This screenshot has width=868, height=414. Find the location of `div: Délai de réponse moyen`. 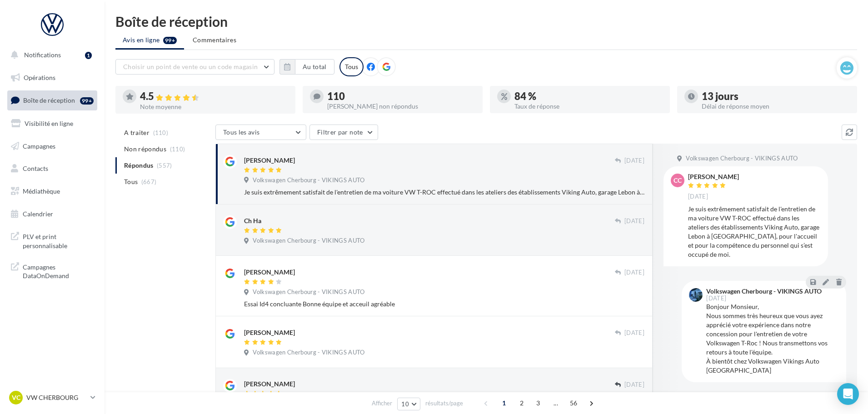

div: Délai de réponse moyen is located at coordinates (775, 107).